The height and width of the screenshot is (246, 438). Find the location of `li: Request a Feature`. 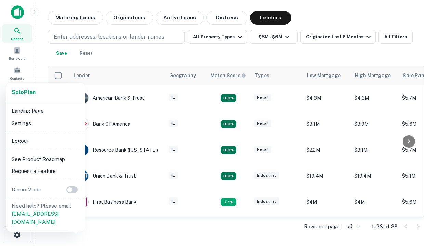

li: Request a Feature is located at coordinates (45, 171).